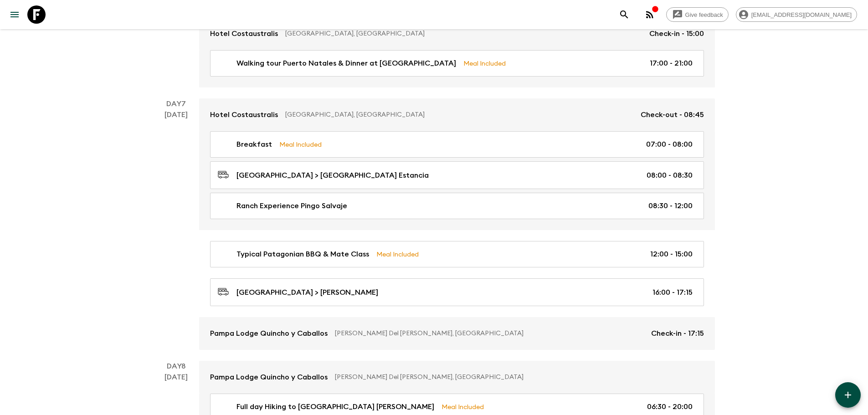 The image size is (868, 415). I want to click on p: Check-out - 08:45, so click(672, 115).